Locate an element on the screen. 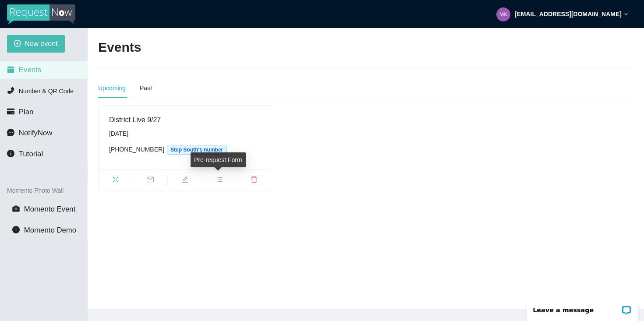  span: Events is located at coordinates (30, 70).